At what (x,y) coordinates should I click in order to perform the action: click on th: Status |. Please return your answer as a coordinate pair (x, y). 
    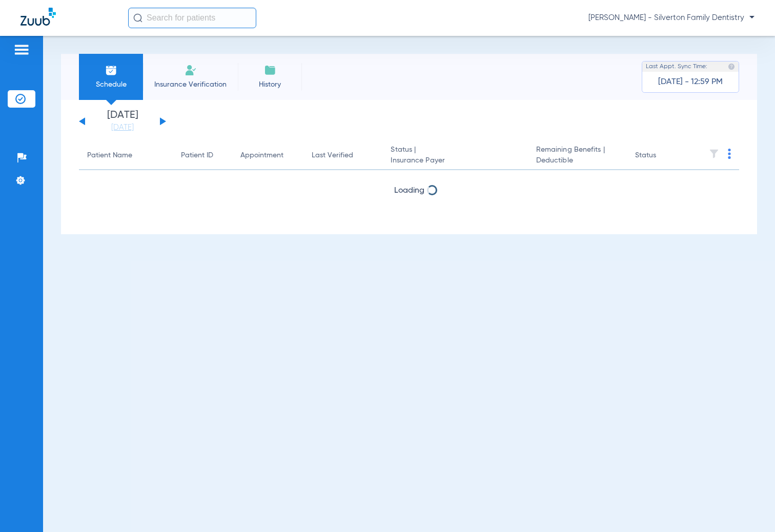
    Looking at the image, I should click on (454, 156).